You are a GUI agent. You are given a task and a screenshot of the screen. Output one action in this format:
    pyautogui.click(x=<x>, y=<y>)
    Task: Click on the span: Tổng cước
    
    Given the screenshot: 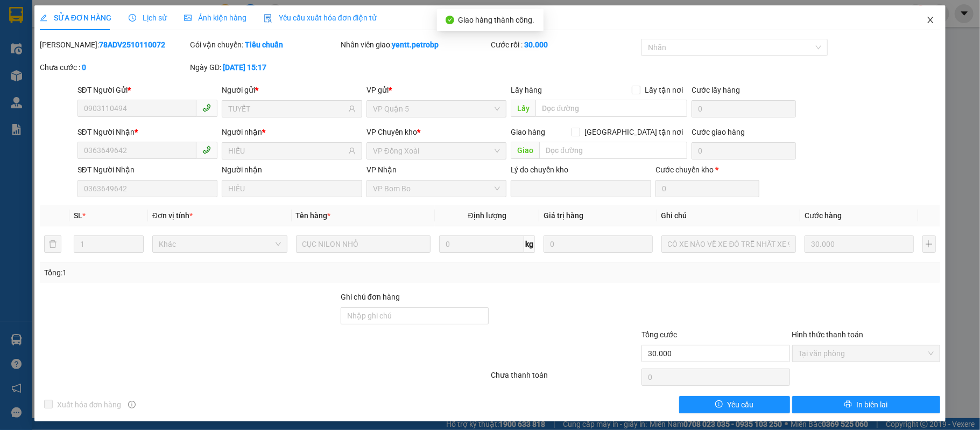 What is the action you would take?
    pyautogui.click(x=659, y=335)
    